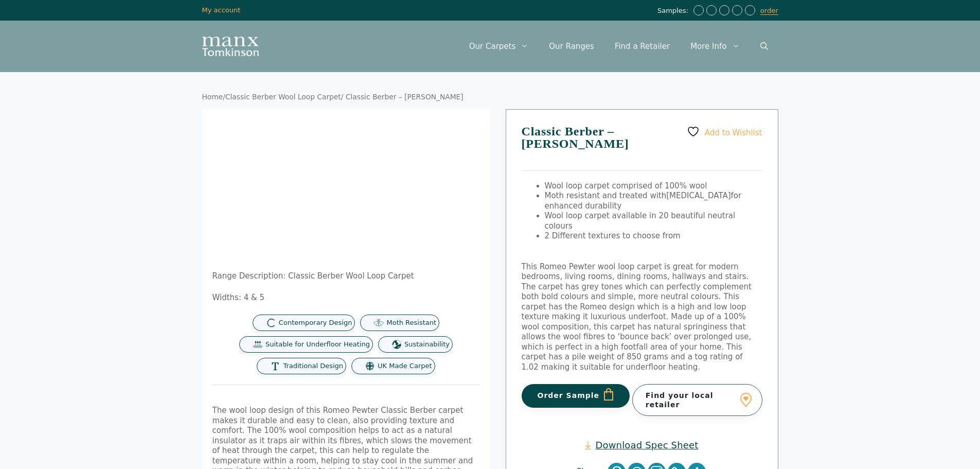  Describe the element at coordinates (346, 298) in the screenshot. I see `p: Widths: 4 & 5` at that location.